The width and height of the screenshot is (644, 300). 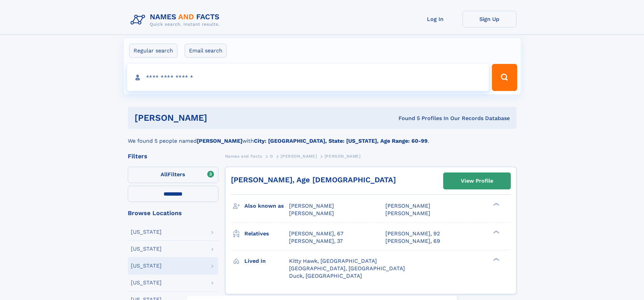 I want to click on label: Filters, so click(x=173, y=175).